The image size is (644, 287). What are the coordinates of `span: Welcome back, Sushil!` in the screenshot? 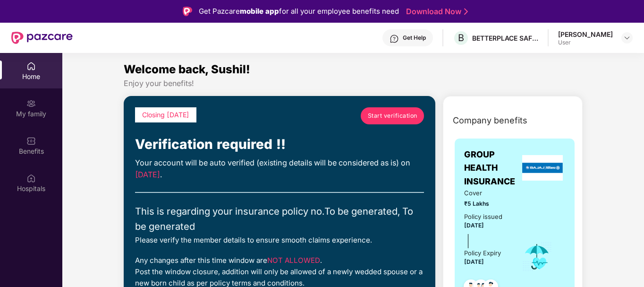 It's located at (187, 69).